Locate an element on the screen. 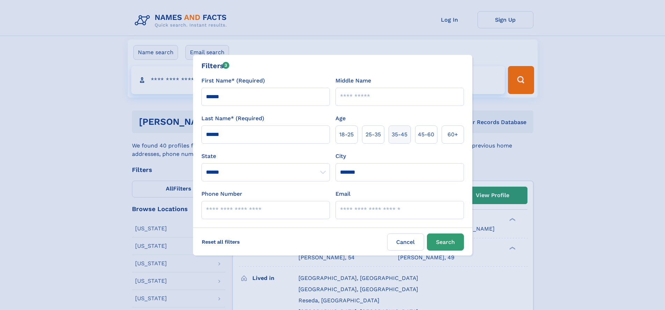  label: Last Name* (Required) is located at coordinates (233, 118).